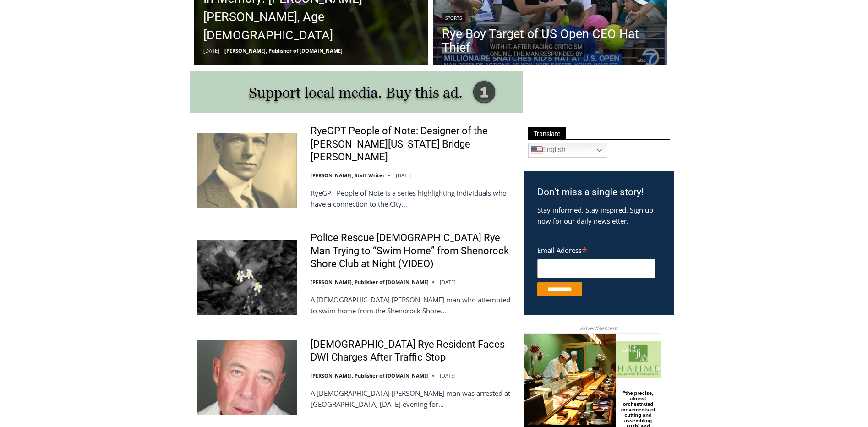 Image resolution: width=868 pixels, height=427 pixels. What do you see at coordinates (246, 170) in the screenshot?
I see `img: RyeGPT People of Note: Designer of the George Washington Bridge Othmar Ammann` at bounding box center [246, 170].